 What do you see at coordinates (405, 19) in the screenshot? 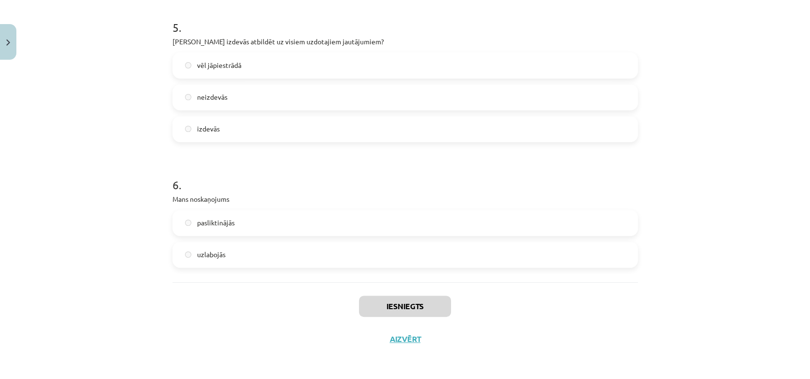
I see `h1: 5 .` at bounding box center [405, 19].